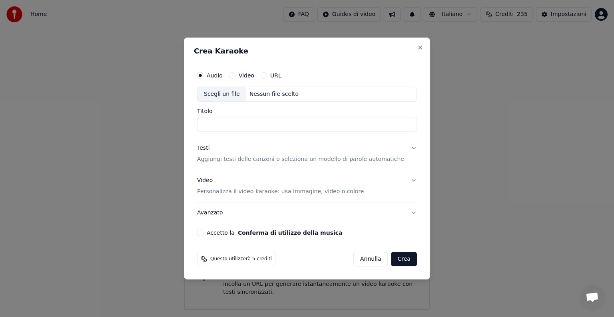  Describe the element at coordinates (222, 94) in the screenshot. I see `div: Scegli un file` at that location.